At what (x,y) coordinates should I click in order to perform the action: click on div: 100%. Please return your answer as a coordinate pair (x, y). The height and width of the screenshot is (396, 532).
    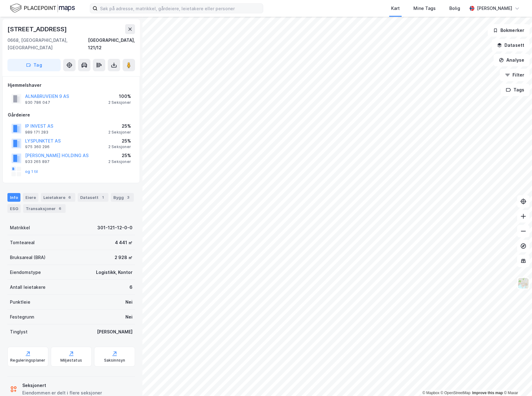
    Looking at the image, I should click on (120, 96).